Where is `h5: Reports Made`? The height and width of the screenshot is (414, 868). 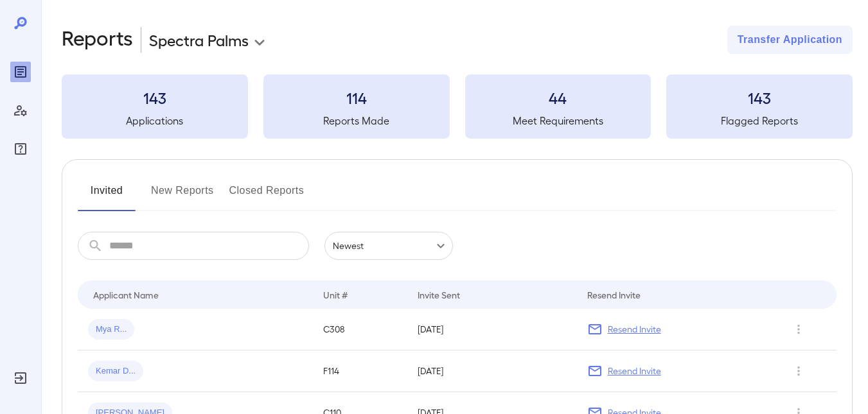 h5: Reports Made is located at coordinates (356, 121).